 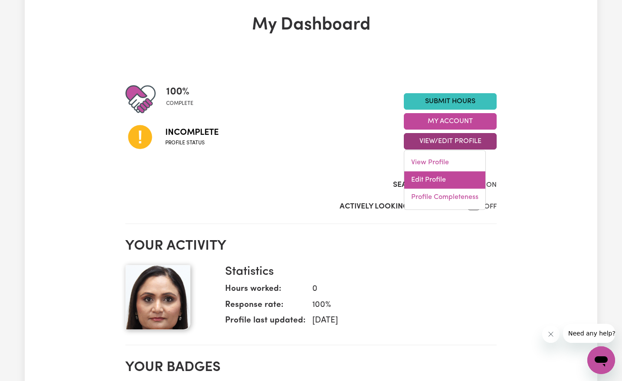 What do you see at coordinates (179, 92) in the screenshot?
I see `span: 100 %` at bounding box center [179, 92].